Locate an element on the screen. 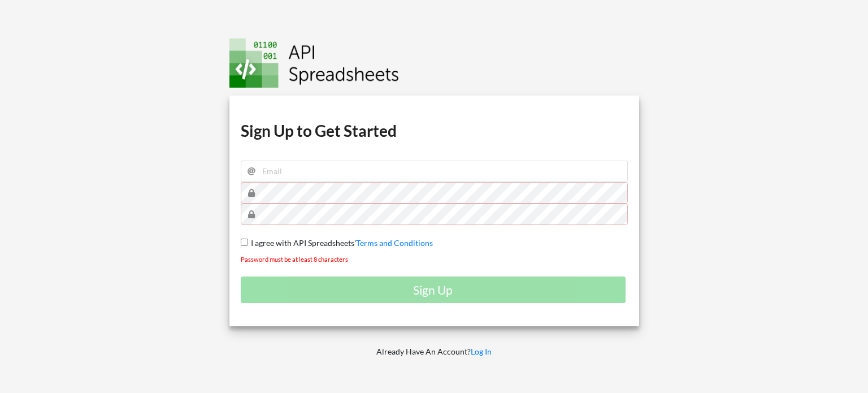 This screenshot has width=868, height=393. img: Logo.png is located at coordinates (315, 63).